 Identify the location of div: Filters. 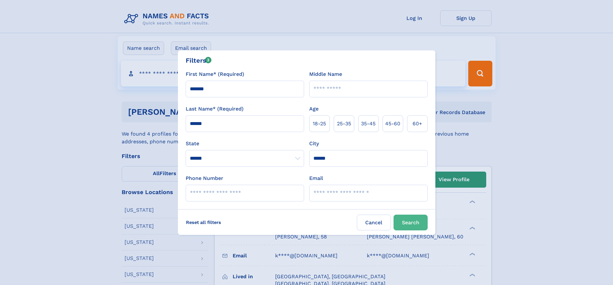
(198, 60).